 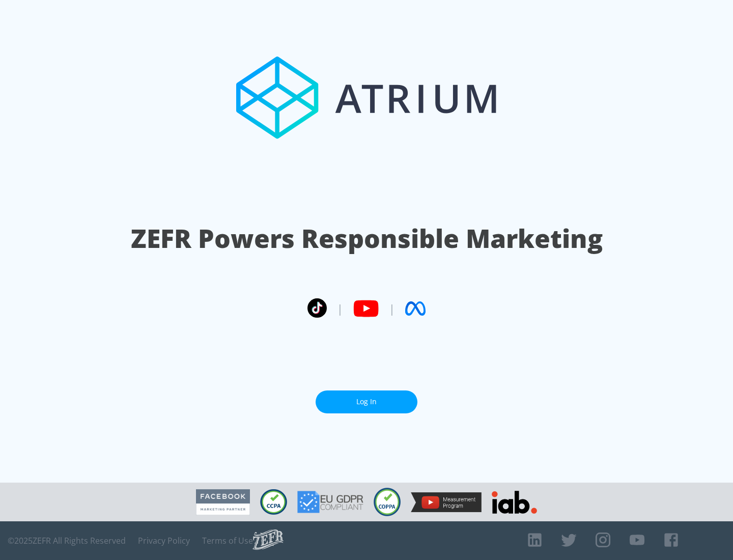 I want to click on img: Facebook Marketing Partner, so click(x=223, y=501).